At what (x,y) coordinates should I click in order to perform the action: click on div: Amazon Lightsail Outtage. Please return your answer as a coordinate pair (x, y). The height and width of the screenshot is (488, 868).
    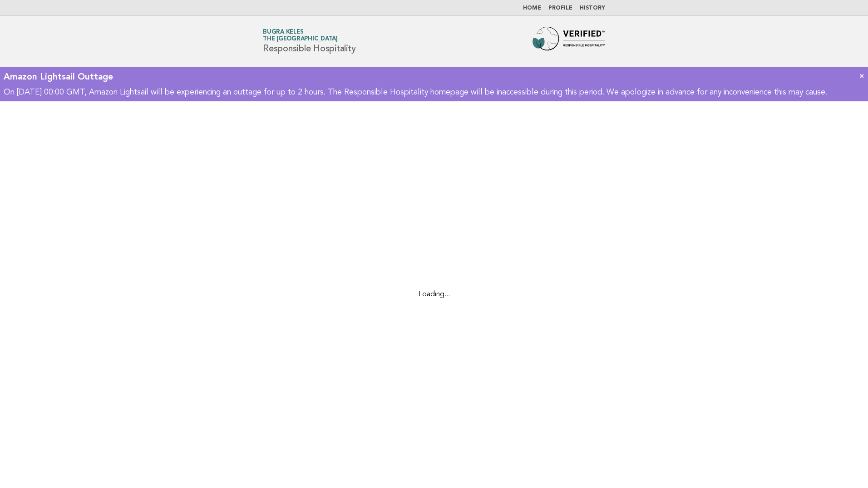
    Looking at the image, I should click on (434, 76).